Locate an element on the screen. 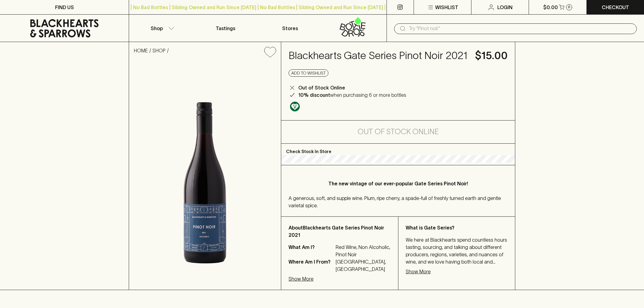 The height and width of the screenshot is (308, 644). span: A generous, soft, and supple wine. Plum, ripe cherry, a spade-full of freshly turned earth and ge... is located at coordinates (395, 202).